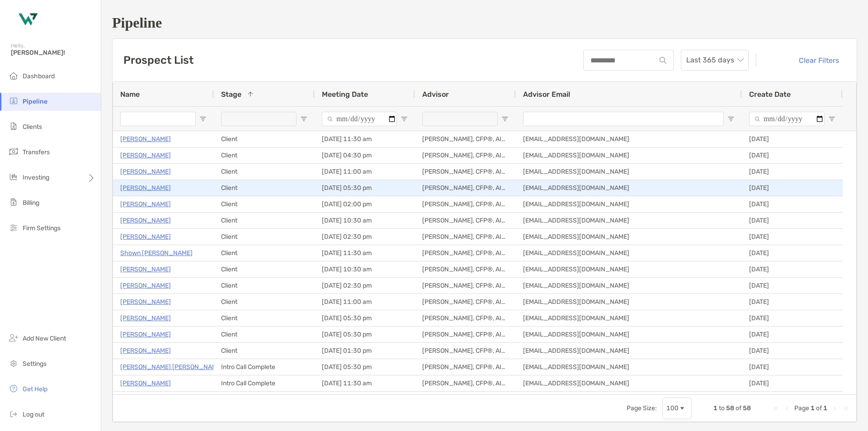 The image size is (868, 431). What do you see at coordinates (846, 409) in the screenshot?
I see `div: Last Page` at bounding box center [846, 409].